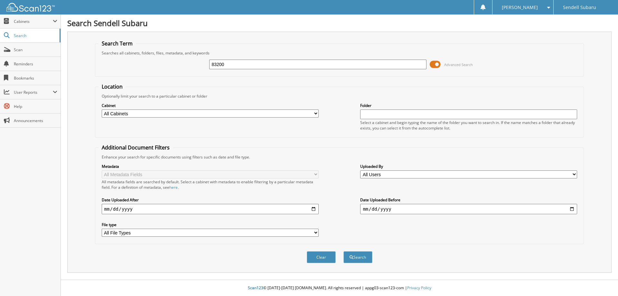 The width and height of the screenshot is (618, 296). What do you see at coordinates (340, 157) in the screenshot?
I see `div: Enhance your search for specific documents using filters such as date and file type.` at bounding box center [340, 157].